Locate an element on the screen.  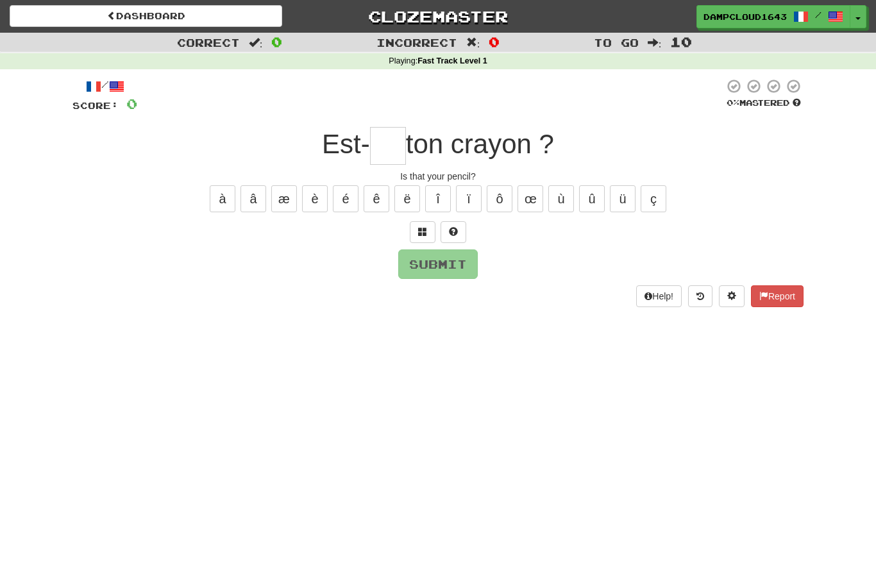
button: œ is located at coordinates (530, 199).